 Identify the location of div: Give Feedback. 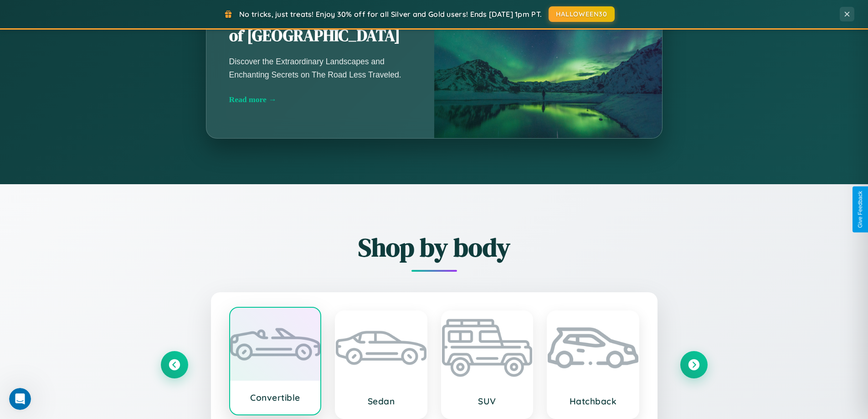
(860, 210).